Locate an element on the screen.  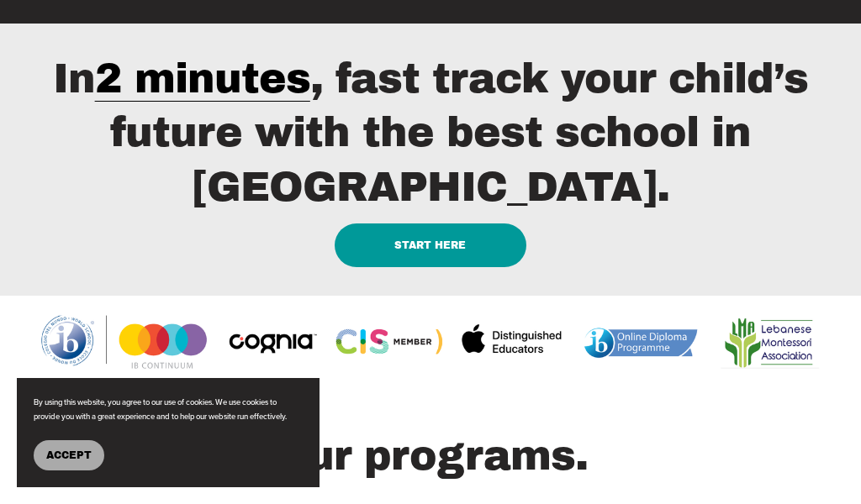
a: START HERE is located at coordinates (430, 245).